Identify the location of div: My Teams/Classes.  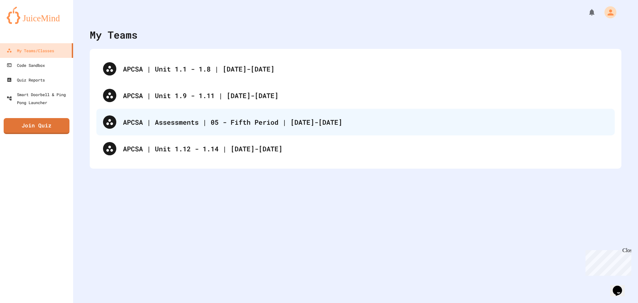
(30, 50).